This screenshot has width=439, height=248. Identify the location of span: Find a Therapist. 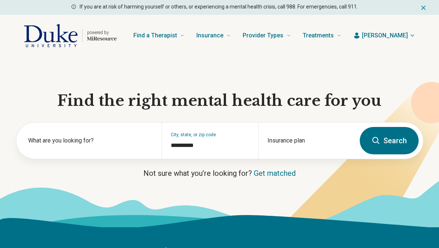
(155, 36).